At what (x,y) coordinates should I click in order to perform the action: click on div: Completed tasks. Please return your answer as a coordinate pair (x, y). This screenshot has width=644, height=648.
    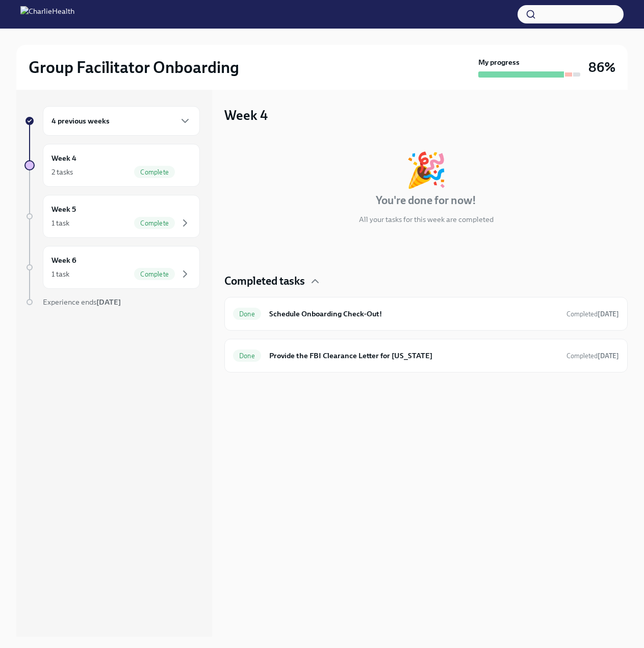
    Looking at the image, I should click on (426, 281).